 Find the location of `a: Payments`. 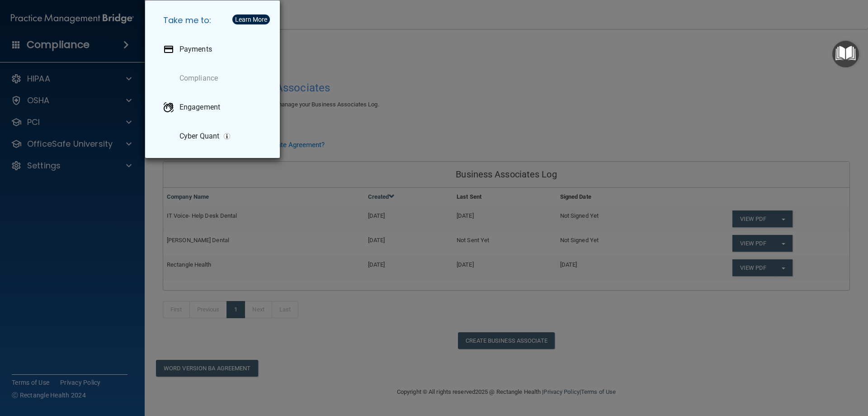

a: Payments is located at coordinates (214, 49).